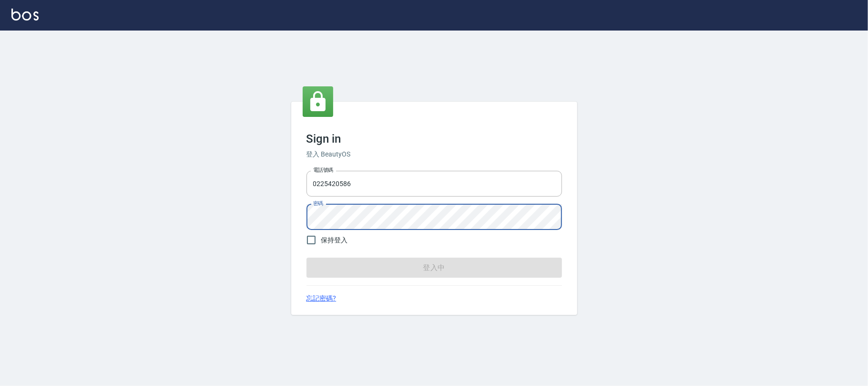 Image resolution: width=868 pixels, height=386 pixels. I want to click on h3: Sign in, so click(434, 139).